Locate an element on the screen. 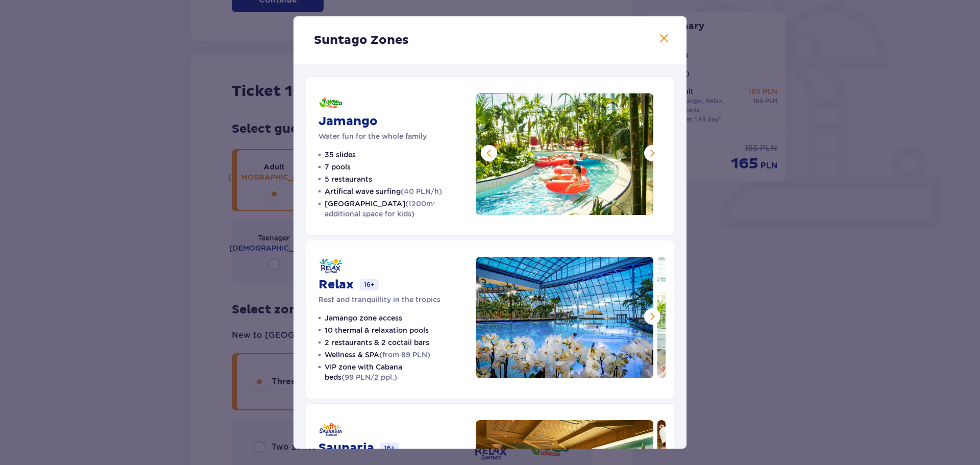 This screenshot has height=465, width=980. span: (40 PLN/h) is located at coordinates (421, 191).